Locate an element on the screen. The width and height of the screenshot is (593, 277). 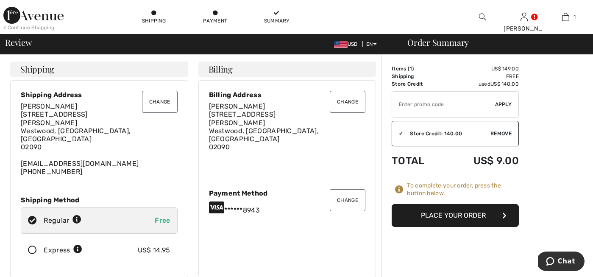
td: Total is located at coordinates (419, 161).